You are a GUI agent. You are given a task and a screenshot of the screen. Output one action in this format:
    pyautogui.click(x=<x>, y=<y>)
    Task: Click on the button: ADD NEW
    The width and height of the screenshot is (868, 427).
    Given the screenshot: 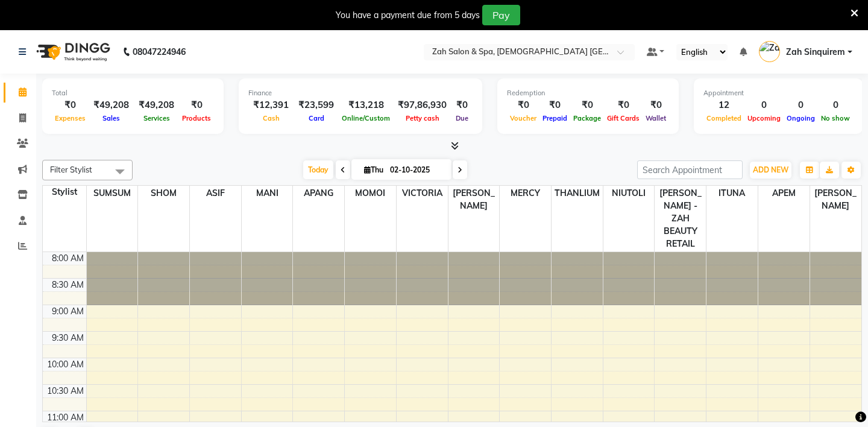 What is the action you would take?
    pyautogui.click(x=770, y=170)
    